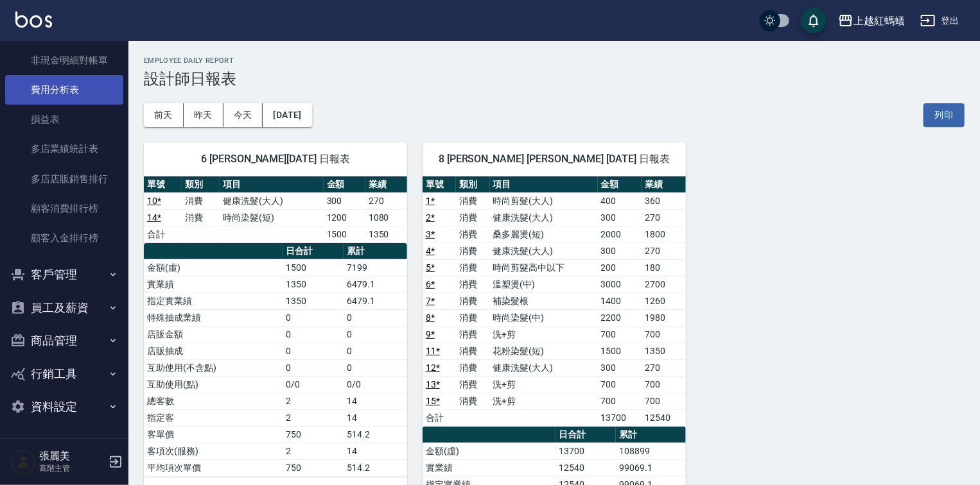 The height and width of the screenshot is (485, 980). Describe the element at coordinates (544, 235) in the screenshot. I see `td: 桑多麗燙(短)` at that location.